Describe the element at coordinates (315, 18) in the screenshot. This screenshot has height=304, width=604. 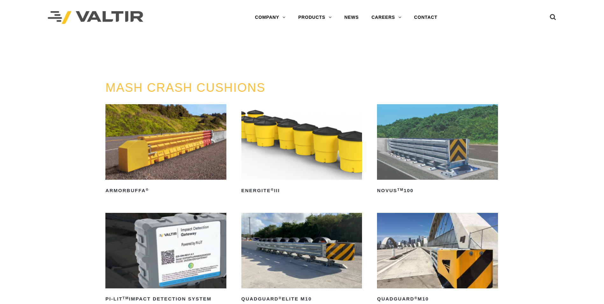
I see `a: PRODUCTS` at that location.